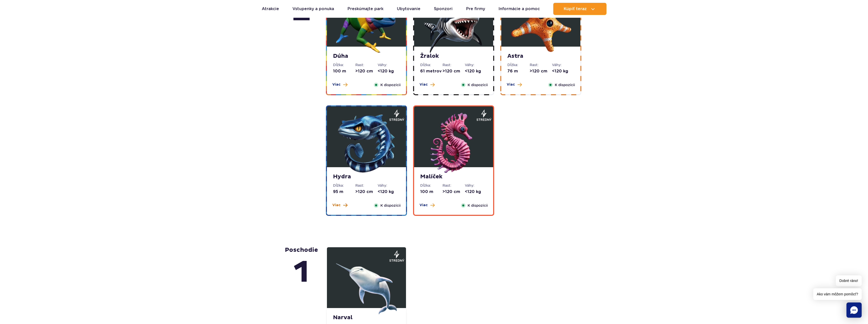 The image size is (868, 324). Describe the element at coordinates (343, 318) in the screenshot. I see `font: Narval` at that location.